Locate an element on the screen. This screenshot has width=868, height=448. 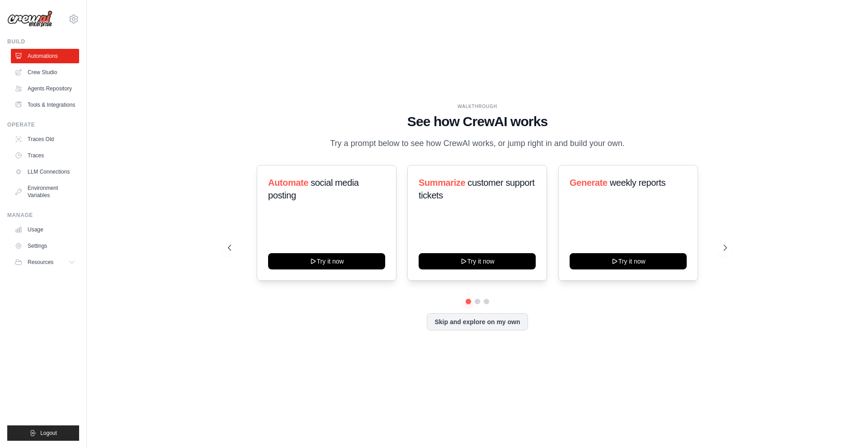
a: Environment Variables is located at coordinates (45, 191).